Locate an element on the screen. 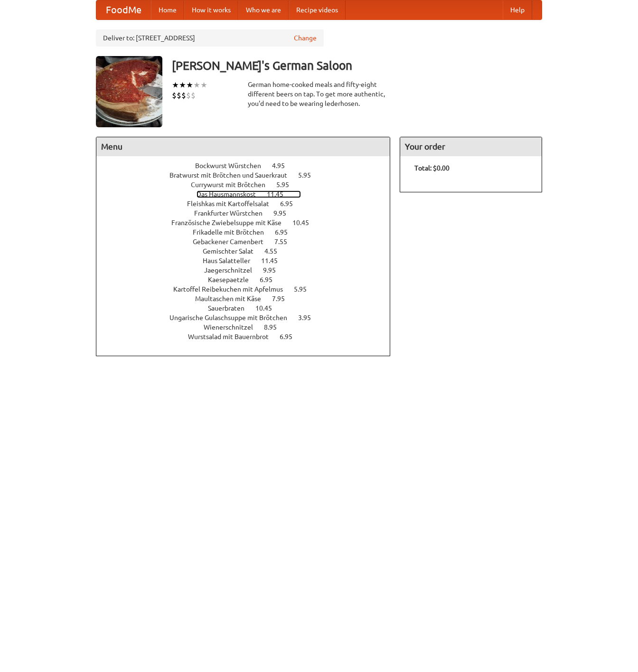 The width and height of the screenshot is (638, 672). span: Französische Zwiebelsuppe mit Käse is located at coordinates (231, 223).